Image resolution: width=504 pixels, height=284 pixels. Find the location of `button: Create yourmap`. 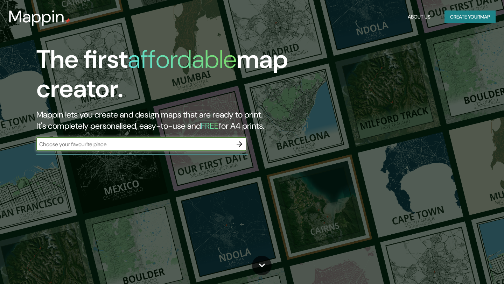

button: Create yourmap is located at coordinates (470, 17).